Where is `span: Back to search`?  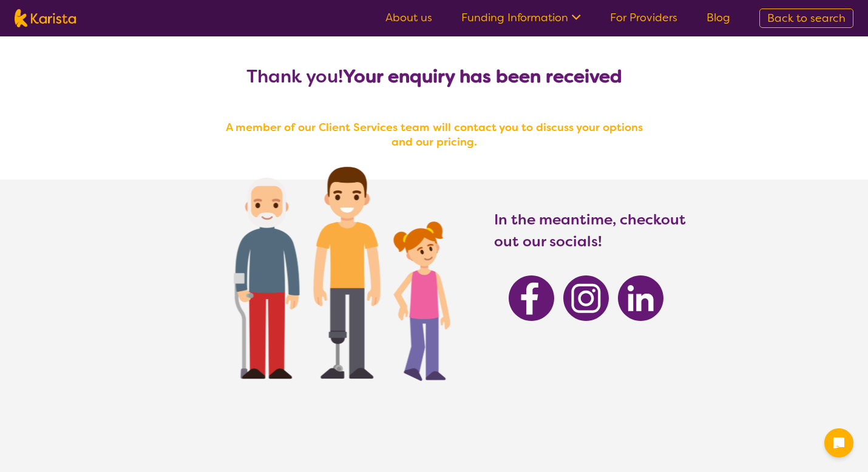
span: Back to search is located at coordinates (806, 19).